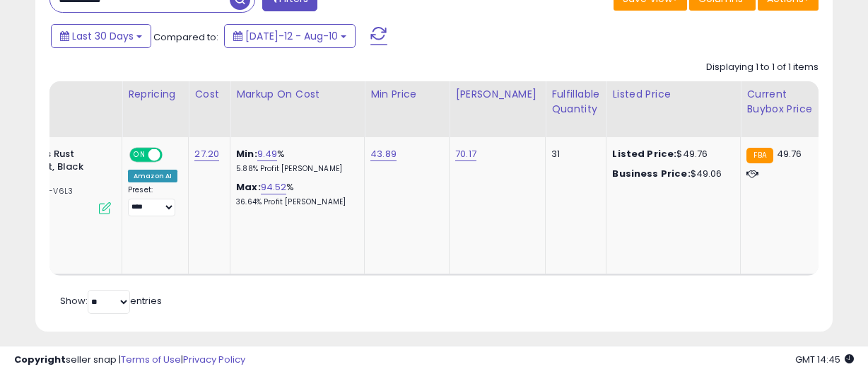  I want to click on div: $49.76, so click(671, 154).